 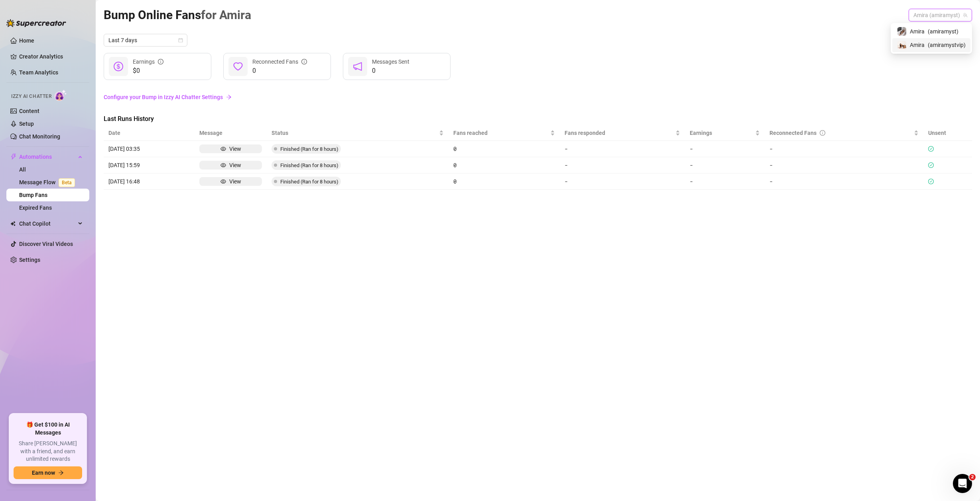 I want to click on img: logo-BBDzfeDw.svg, so click(x=37, y=24).